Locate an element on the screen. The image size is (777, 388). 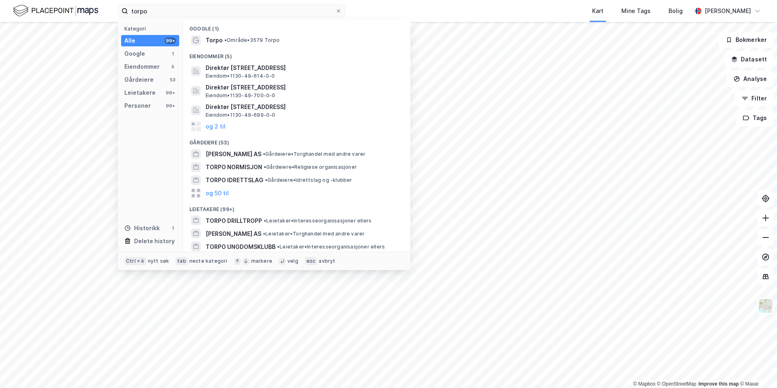
div: Kontrollprogram for chat is located at coordinates (757, 368).